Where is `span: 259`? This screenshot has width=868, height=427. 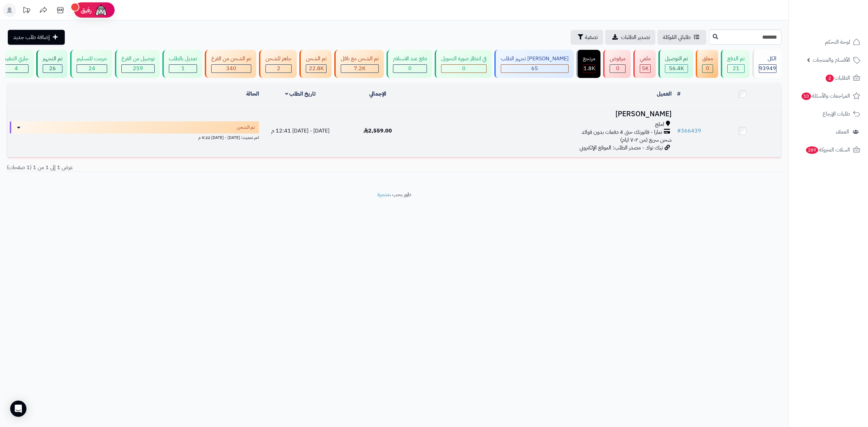
span: 259 is located at coordinates (138, 68).